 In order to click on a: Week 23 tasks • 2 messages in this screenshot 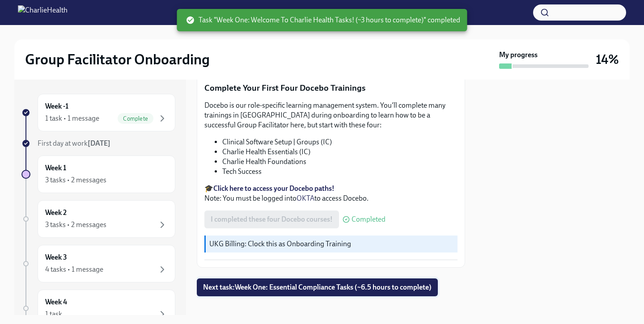, I will do `click(98, 219)`.